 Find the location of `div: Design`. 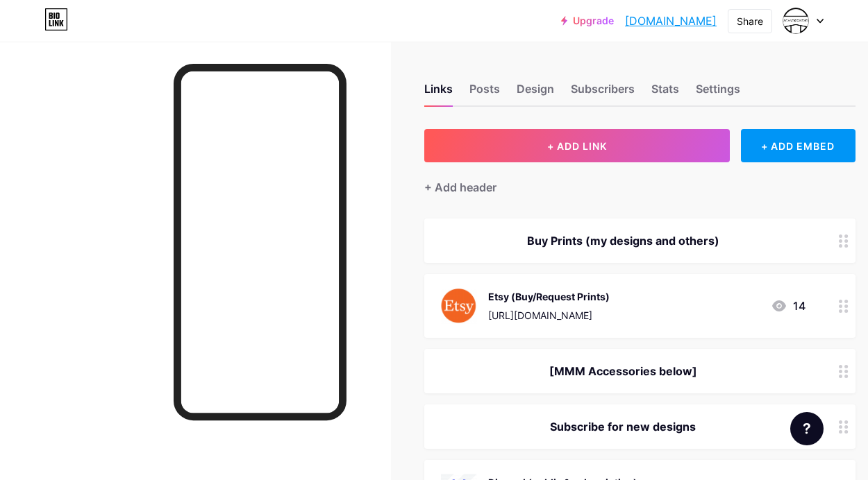

div: Design is located at coordinates (535, 93).